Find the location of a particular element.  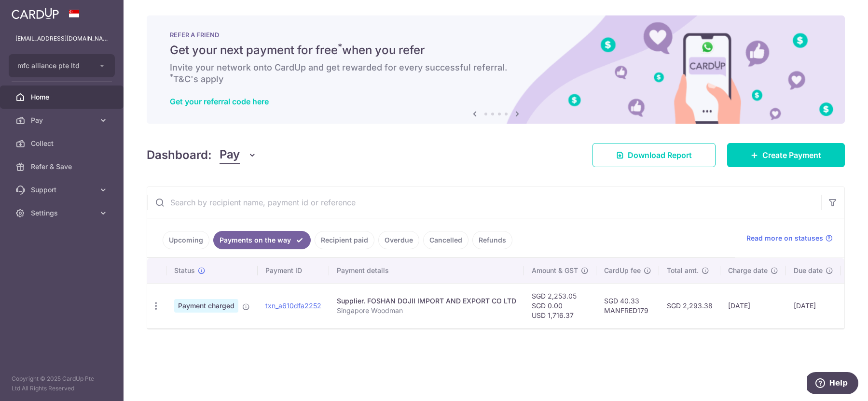

a: Upcoming is located at coordinates (186, 240).